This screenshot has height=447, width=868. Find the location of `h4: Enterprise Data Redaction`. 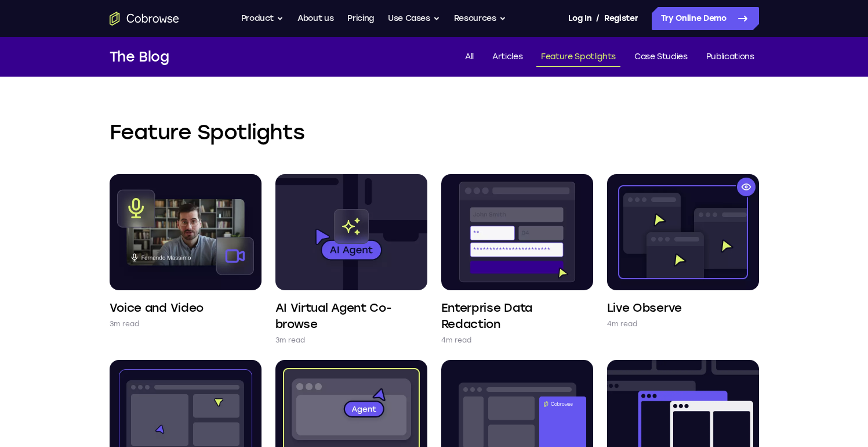

h4: Enterprise Data Redaction is located at coordinates (517, 316).